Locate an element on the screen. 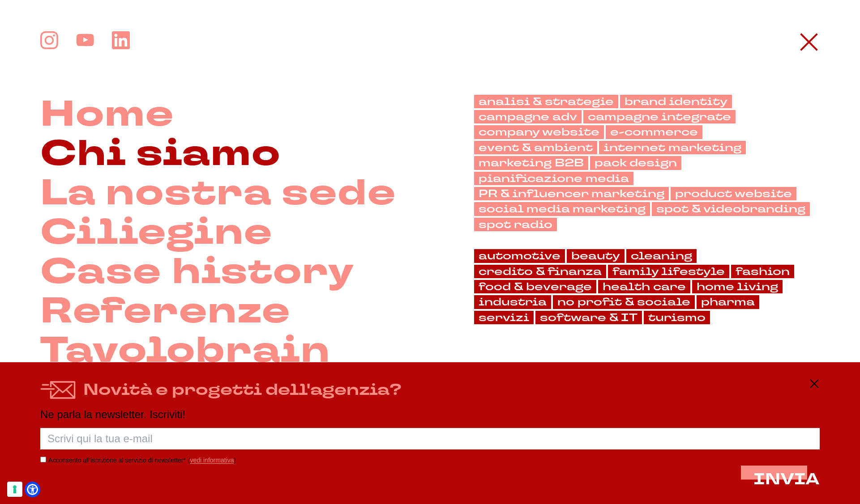  a: no profit & sociale is located at coordinates (623, 302).